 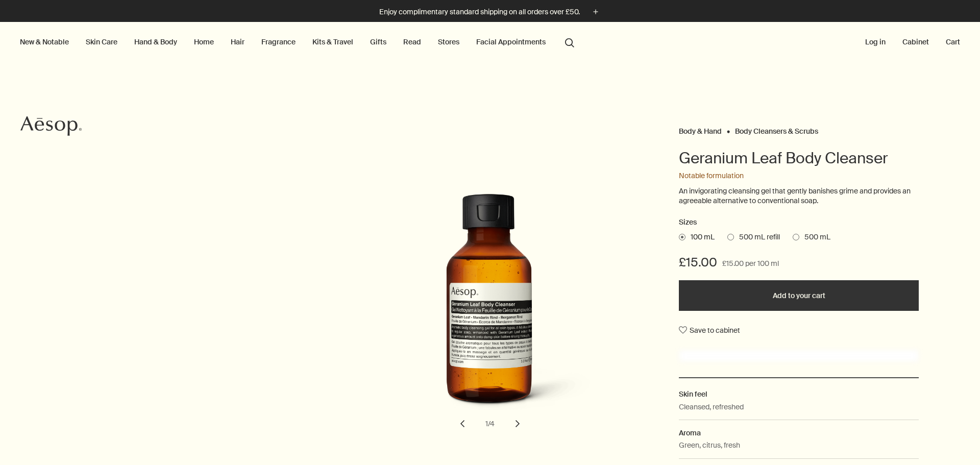 What do you see at coordinates (518, 423) in the screenshot?
I see `button: next slide` at bounding box center [518, 423].